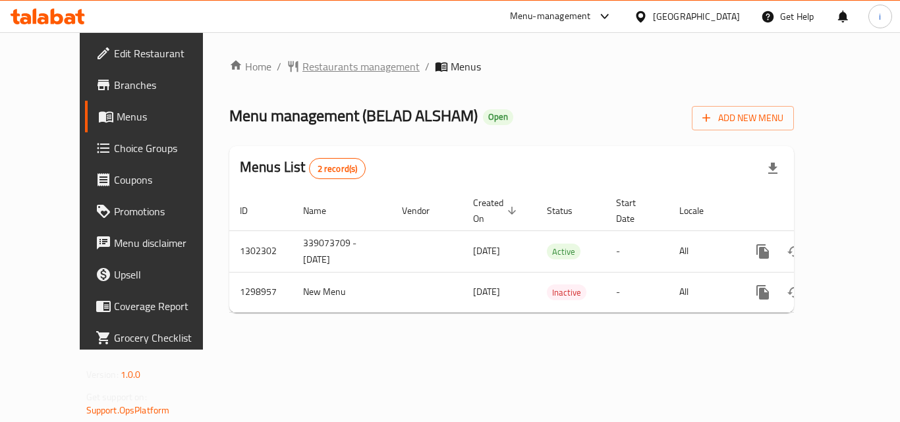  I want to click on span: Upsell, so click(167, 275).